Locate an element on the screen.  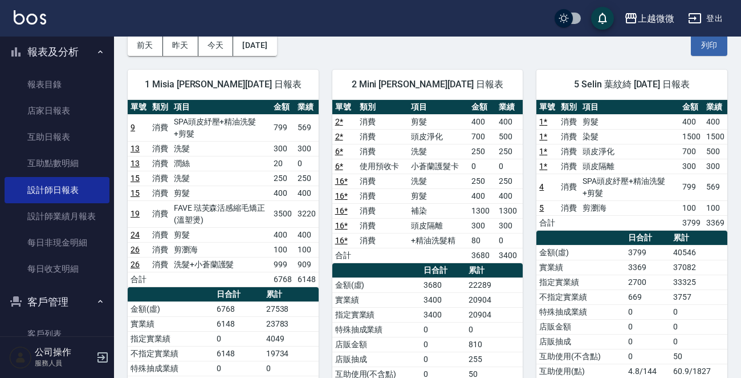
td: 3220 is located at coordinates (307, 213).